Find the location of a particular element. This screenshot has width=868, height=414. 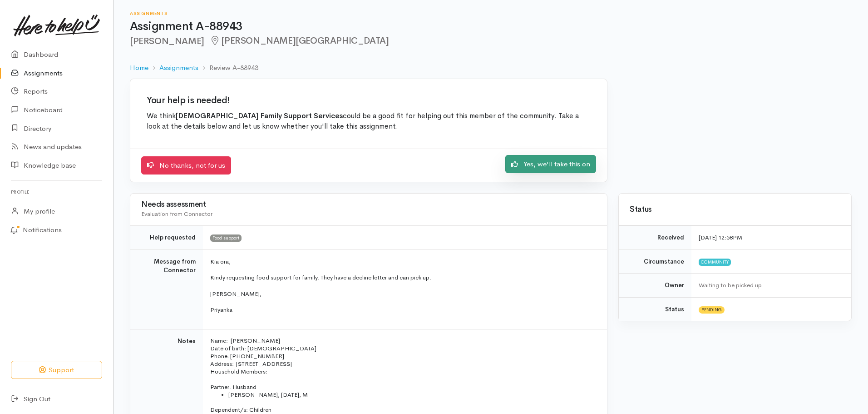

a: No thanks, not for us is located at coordinates (186, 165).